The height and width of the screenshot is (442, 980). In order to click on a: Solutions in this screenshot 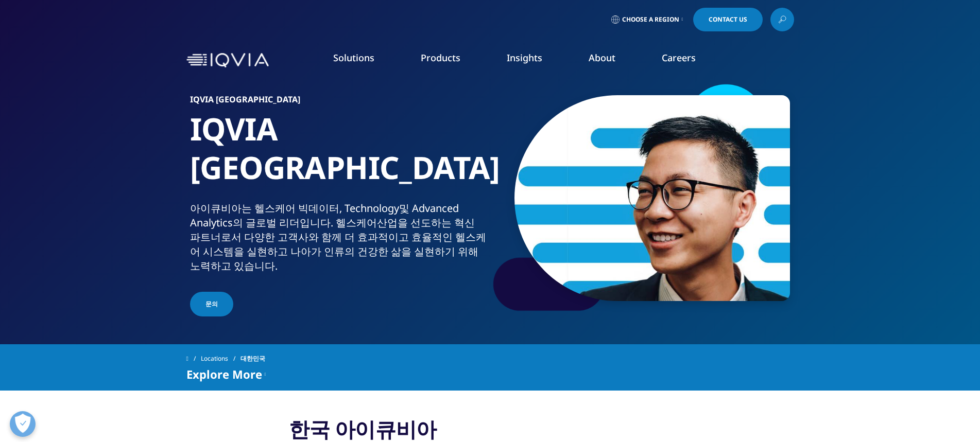, I will do `click(354, 57)`.